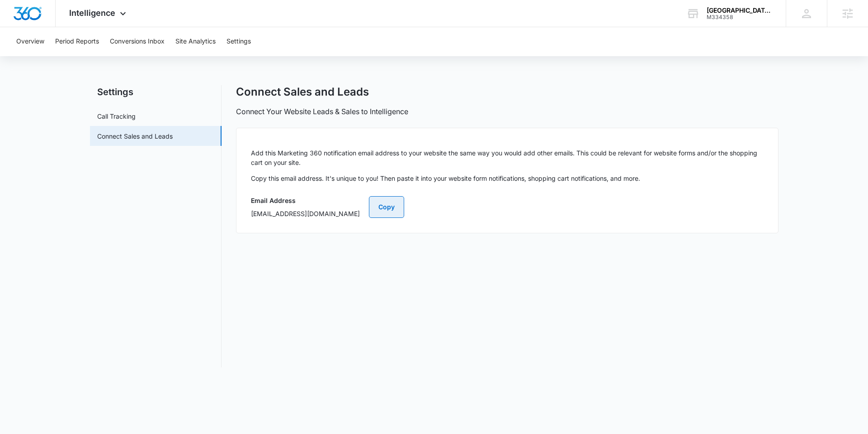 The image size is (868, 434). What do you see at coordinates (507, 157) in the screenshot?
I see `p: Add this Marketing 360 notification email address to your website the same way you would add othe...` at bounding box center [507, 157].